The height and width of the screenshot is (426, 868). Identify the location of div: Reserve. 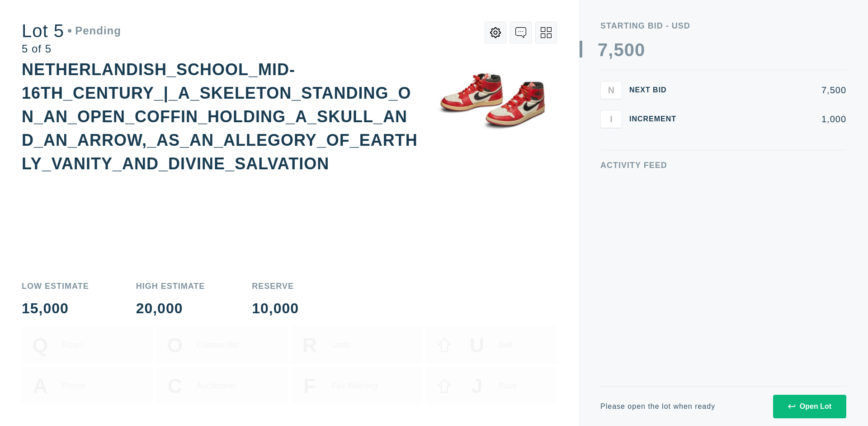
(275, 286).